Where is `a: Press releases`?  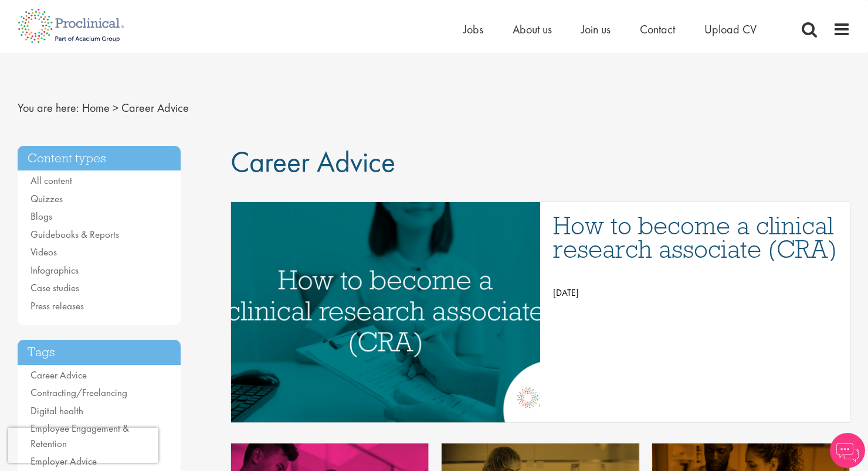
a: Press releases is located at coordinates (57, 306).